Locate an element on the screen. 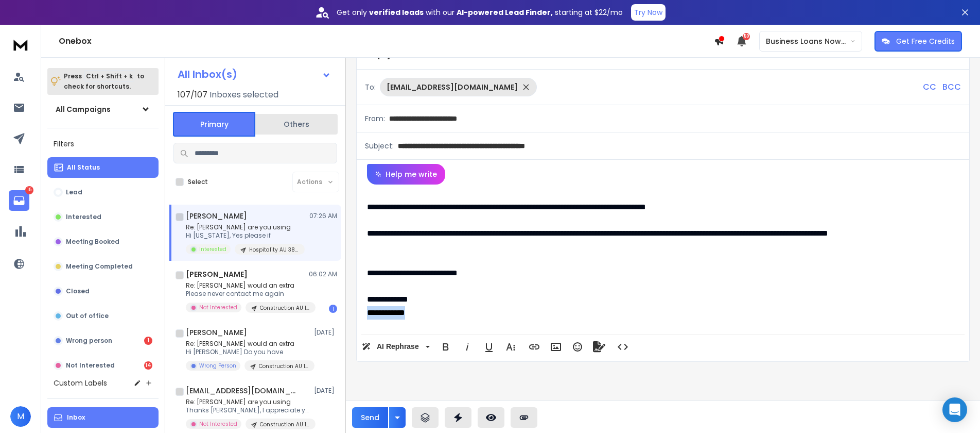 Image resolution: width=980 pixels, height=433 pixels. button: Meeting Booked is located at coordinates (103, 241).